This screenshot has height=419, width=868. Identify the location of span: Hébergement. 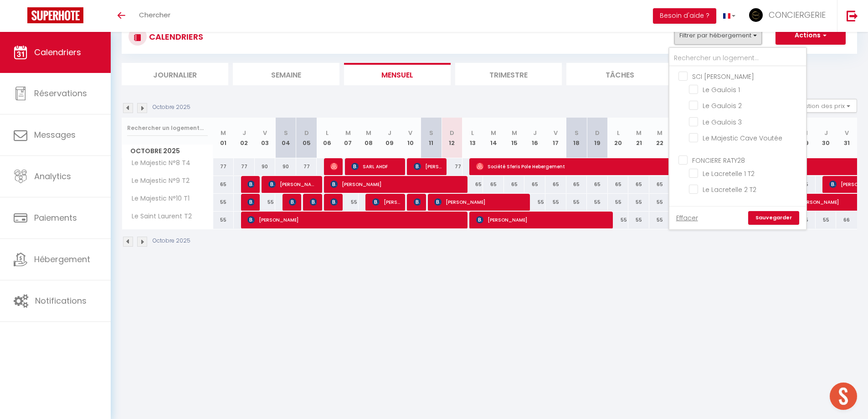
(62, 259).